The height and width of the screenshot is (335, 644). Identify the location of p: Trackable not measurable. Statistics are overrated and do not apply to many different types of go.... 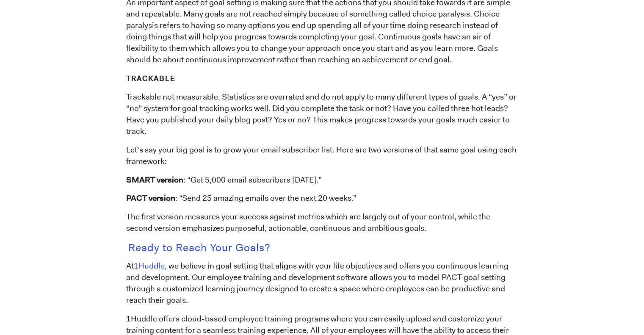
(322, 114).